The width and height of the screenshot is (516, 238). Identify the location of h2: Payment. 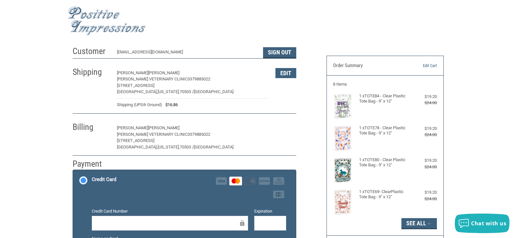
(91, 164).